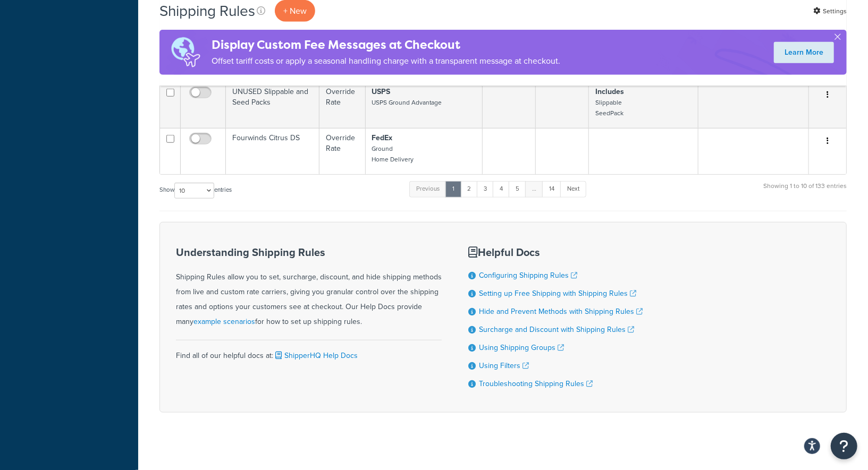  I want to click on a: 1, so click(453, 189).